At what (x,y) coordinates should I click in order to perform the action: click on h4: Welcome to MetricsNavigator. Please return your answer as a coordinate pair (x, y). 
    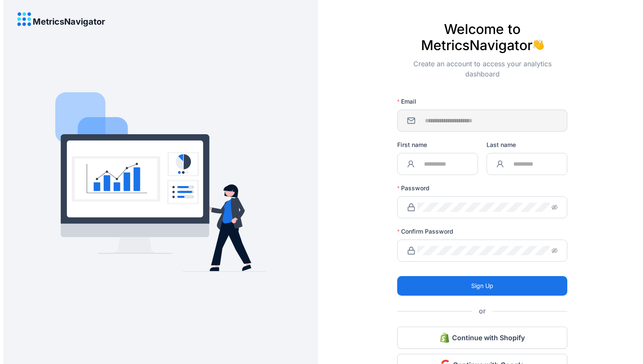
    Looking at the image, I should click on (482, 37).